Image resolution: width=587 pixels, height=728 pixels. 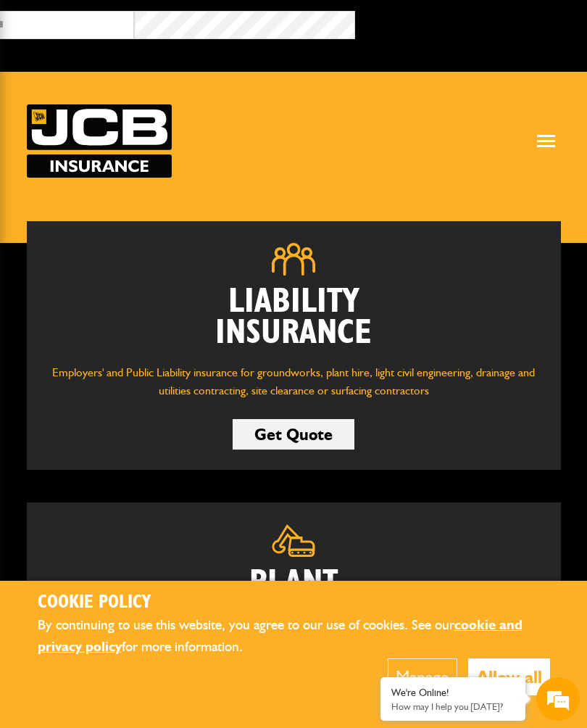 What do you see at coordinates (452, 692) in the screenshot?
I see `div: We're Online!` at bounding box center [452, 692].